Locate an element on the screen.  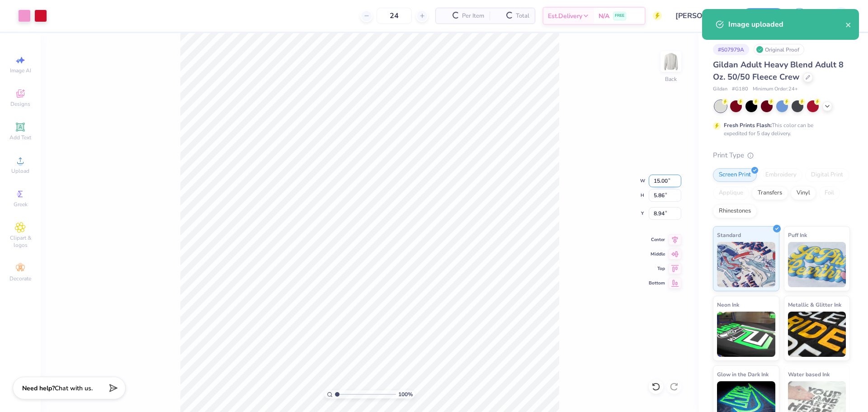
span: Total is located at coordinates (522, 16).